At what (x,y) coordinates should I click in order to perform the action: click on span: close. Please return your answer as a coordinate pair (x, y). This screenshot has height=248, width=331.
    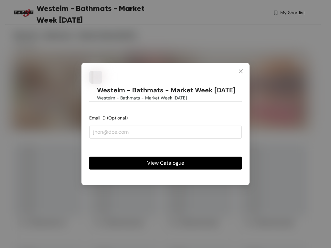
    Looking at the image, I should click on (241, 71).